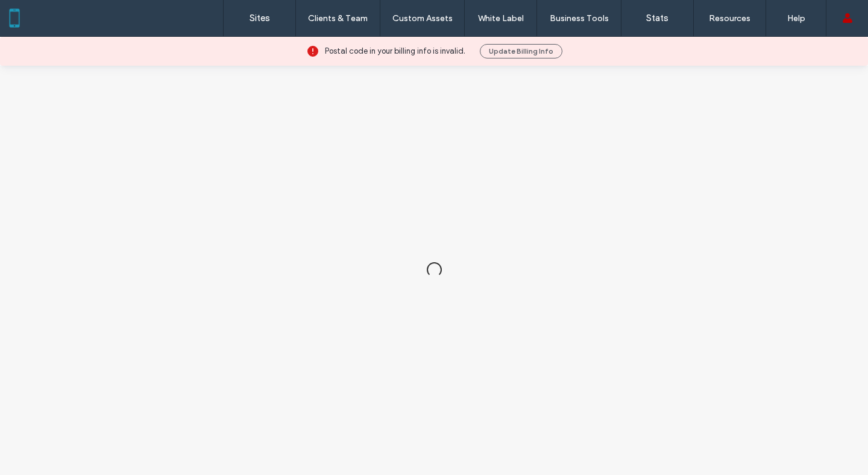 Image resolution: width=868 pixels, height=475 pixels. What do you see at coordinates (521, 52) in the screenshot?
I see `button: Update Billing Info` at bounding box center [521, 52].